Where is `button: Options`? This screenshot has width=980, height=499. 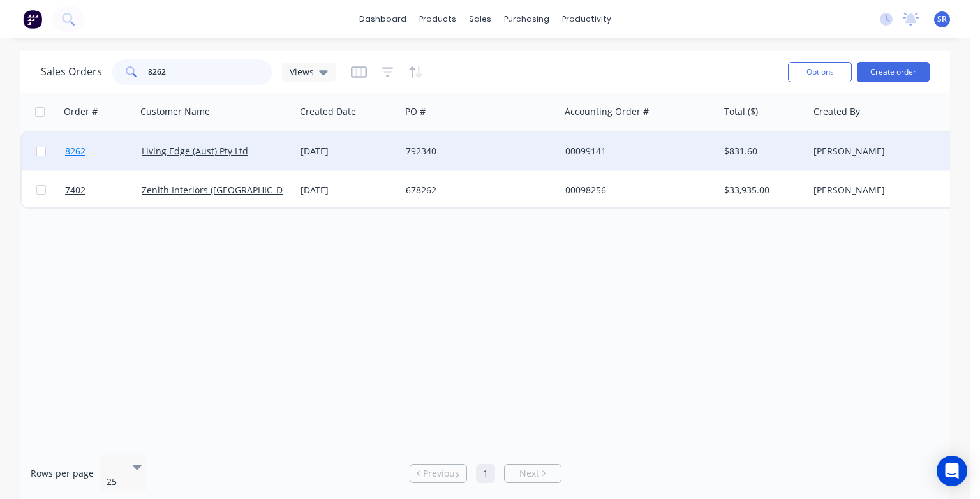 button: Options is located at coordinates (820, 72).